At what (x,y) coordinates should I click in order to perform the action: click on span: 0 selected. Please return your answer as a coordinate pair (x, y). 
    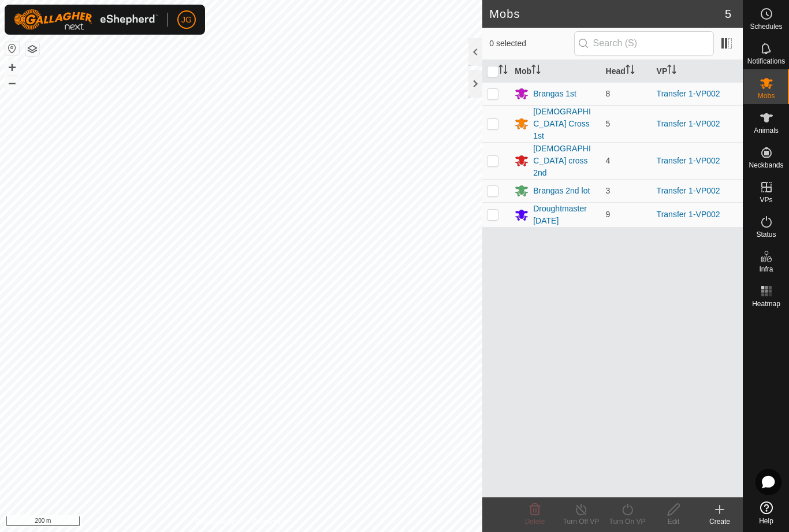
    Looking at the image, I should click on (531, 43).